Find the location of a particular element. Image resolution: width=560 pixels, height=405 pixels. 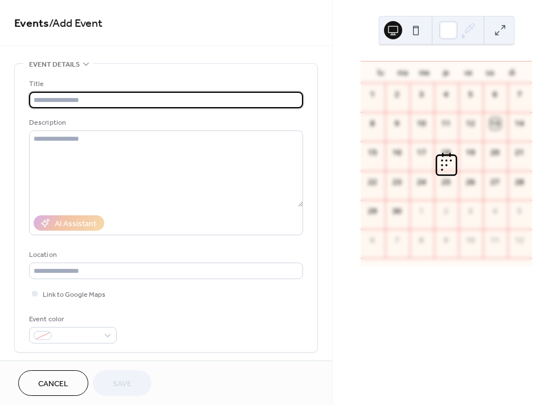

div: 25 is located at coordinates (447, 182).